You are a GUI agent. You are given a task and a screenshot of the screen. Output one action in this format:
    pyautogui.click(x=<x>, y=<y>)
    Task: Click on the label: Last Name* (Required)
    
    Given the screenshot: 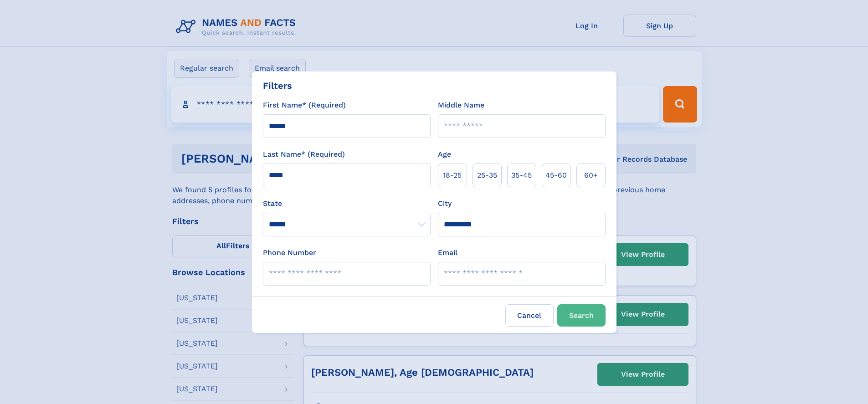 What is the action you would take?
    pyautogui.click(x=304, y=154)
    